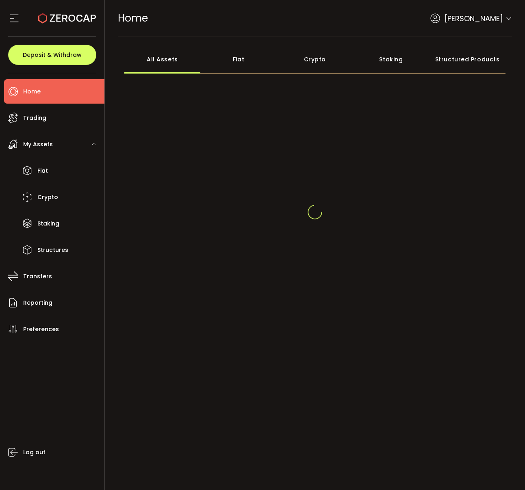  I want to click on div: All Assets, so click(162, 59).